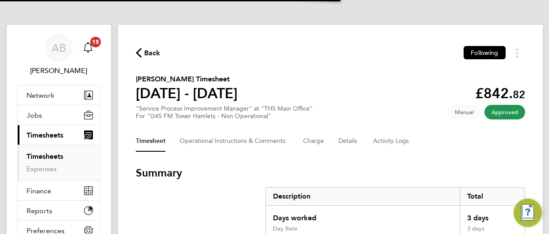 The width and height of the screenshot is (549, 234). Describe the element at coordinates (517, 53) in the screenshot. I see `button: Timesheets Menu` at that location.